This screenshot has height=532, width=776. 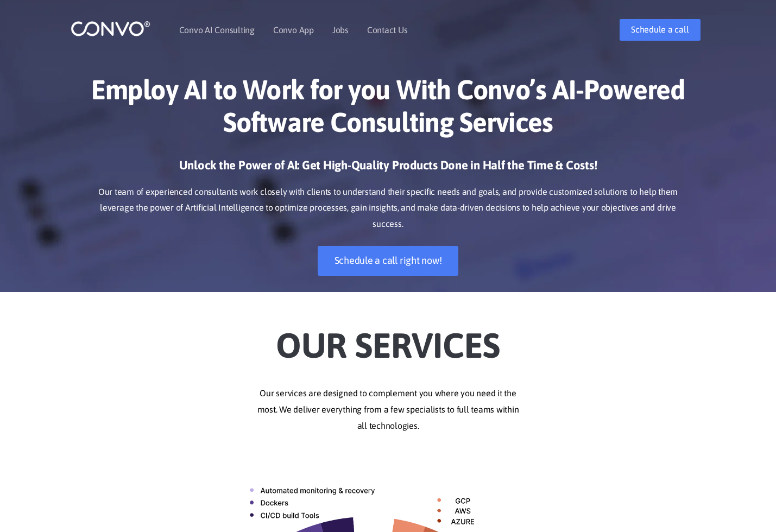 I want to click on h1: Employ AI to Work for you With Convo’s AI-Powered Software Consulting Services, so click(x=388, y=109).